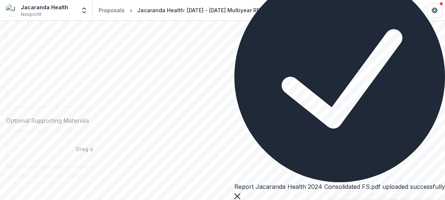  What do you see at coordinates (435, 10) in the screenshot?
I see `button: Get Help` at bounding box center [435, 10].